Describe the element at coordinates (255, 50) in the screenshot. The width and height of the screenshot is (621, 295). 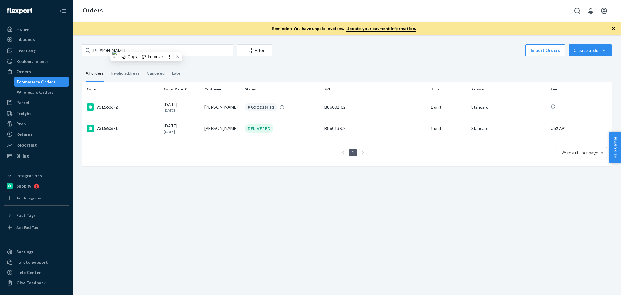
I see `div: Filter` at that location.